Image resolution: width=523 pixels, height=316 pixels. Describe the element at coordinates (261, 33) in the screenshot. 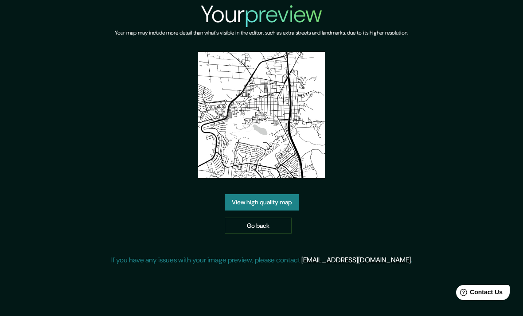

I see `h6: Your map may include more detail than what's visible in the editor, such as extra streets and lan...` at that location.